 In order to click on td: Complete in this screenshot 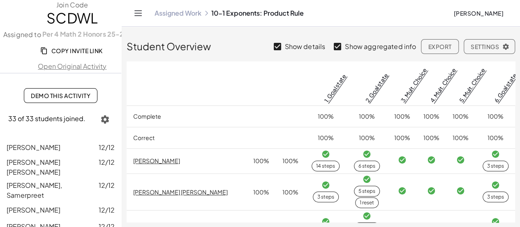, I will do `click(187, 116)`.